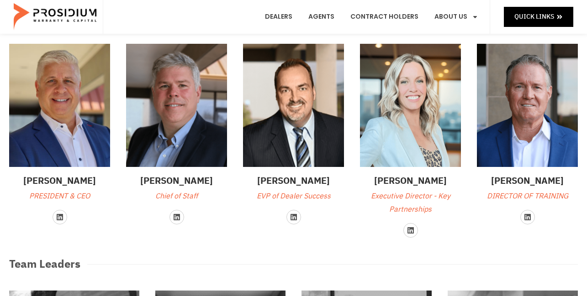 Image resolution: width=587 pixels, height=296 pixels. Describe the element at coordinates (293, 196) in the screenshot. I see `p: EVP of Dealer Success` at that location.